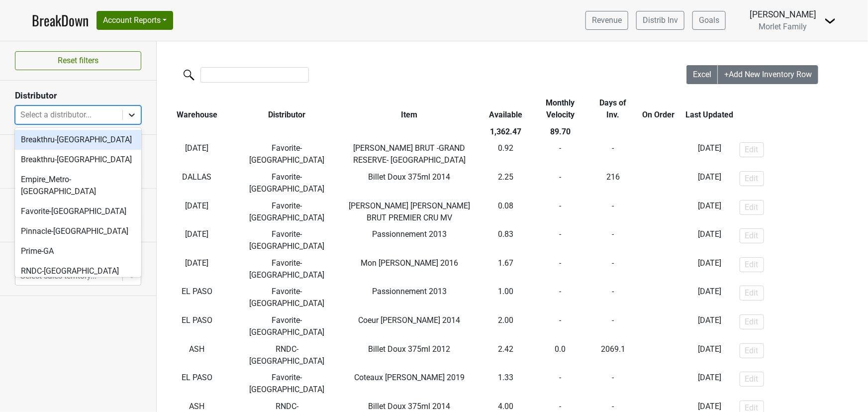 The height and width of the screenshot is (412, 868). Describe the element at coordinates (505, 132) in the screenshot. I see `th: 1,362.47` at that location.